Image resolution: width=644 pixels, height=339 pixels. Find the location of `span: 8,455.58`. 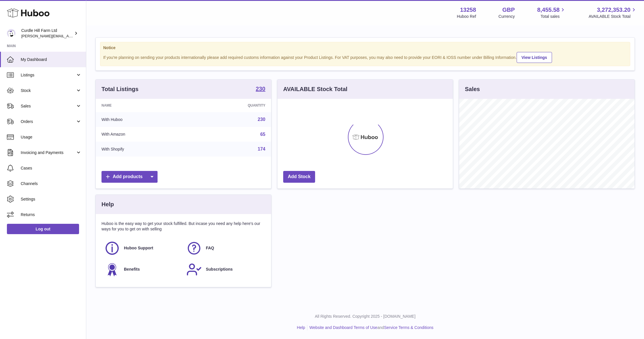

span: 8,455.58 is located at coordinates (548, 10).